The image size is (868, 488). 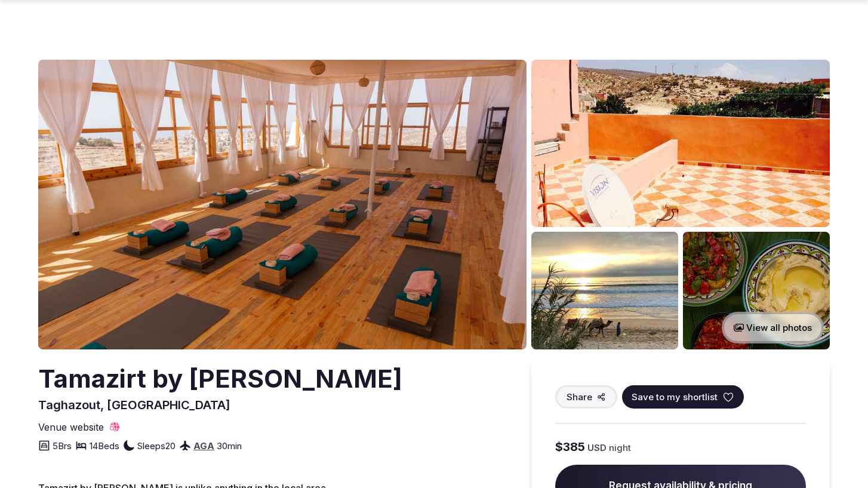 What do you see at coordinates (586, 396) in the screenshot?
I see `button: Share` at bounding box center [586, 396].